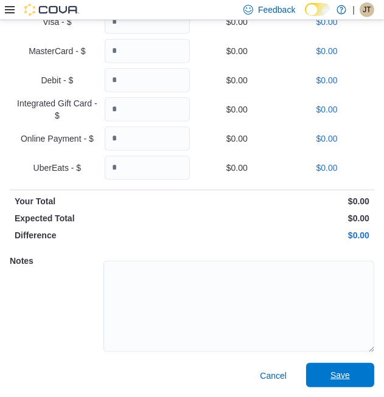 The image size is (384, 397). Describe the element at coordinates (317, 9) in the screenshot. I see `input: Dark Mode` at that location.